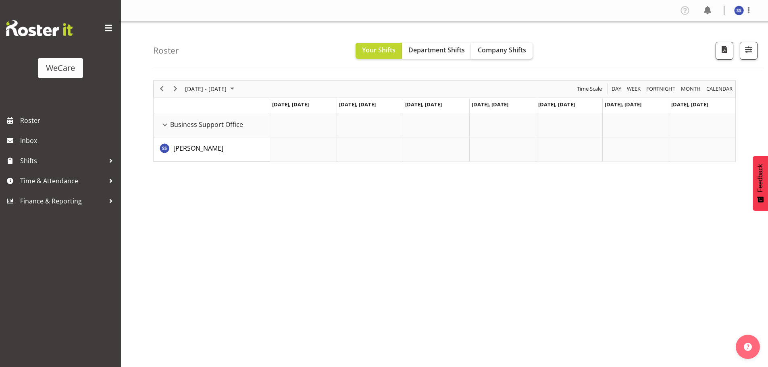 The image size is (768, 367). Describe the element at coordinates (661, 89) in the screenshot. I see `button: Fortnight` at that location.